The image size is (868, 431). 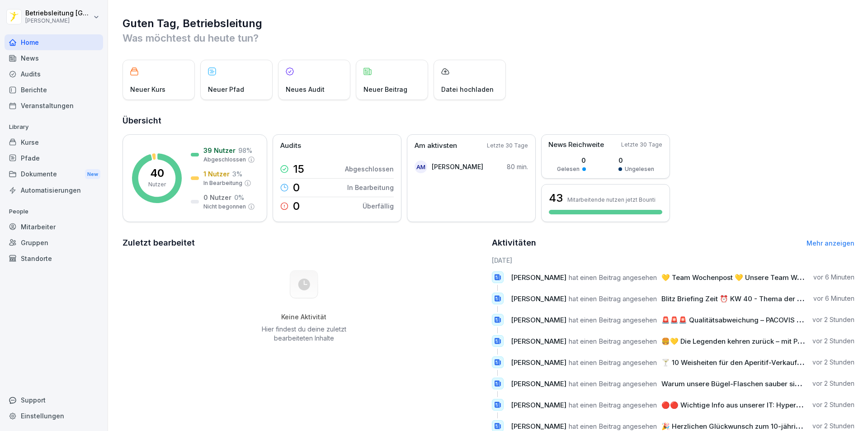 What do you see at coordinates (304, 334) in the screenshot?
I see `p: Hier findest du deine zuletzt bearbeiteten Inhalte` at bounding box center [304, 334].